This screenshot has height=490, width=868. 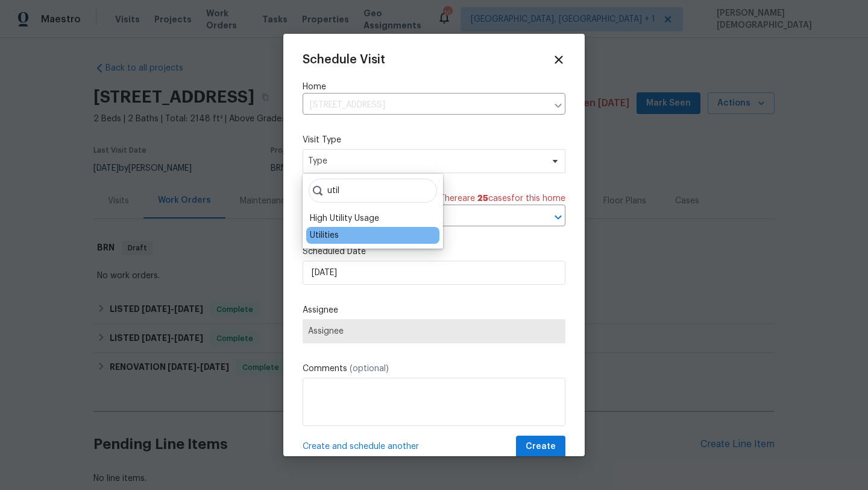 I want to click on span: There are case s for this home, so click(x=502, y=199).